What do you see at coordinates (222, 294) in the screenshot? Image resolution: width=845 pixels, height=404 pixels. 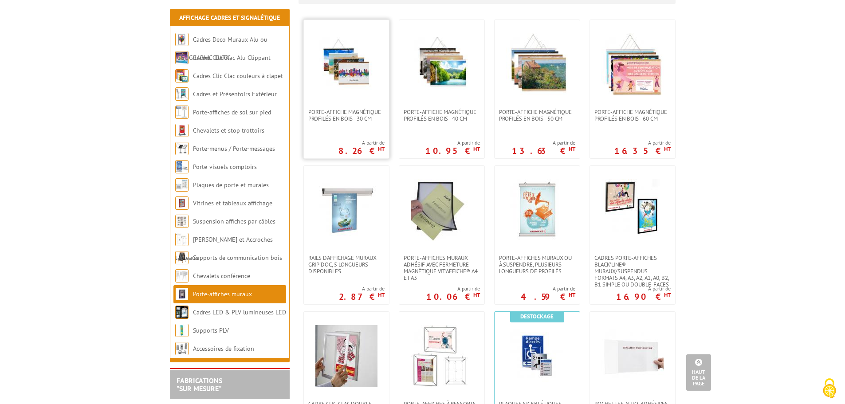 I see `a: Porte-affiches muraux` at bounding box center [222, 294].